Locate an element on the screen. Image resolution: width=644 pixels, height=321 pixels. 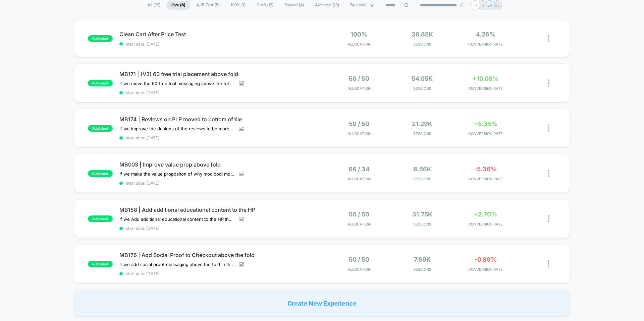
span: 36.85k is located at coordinates (422, 34).